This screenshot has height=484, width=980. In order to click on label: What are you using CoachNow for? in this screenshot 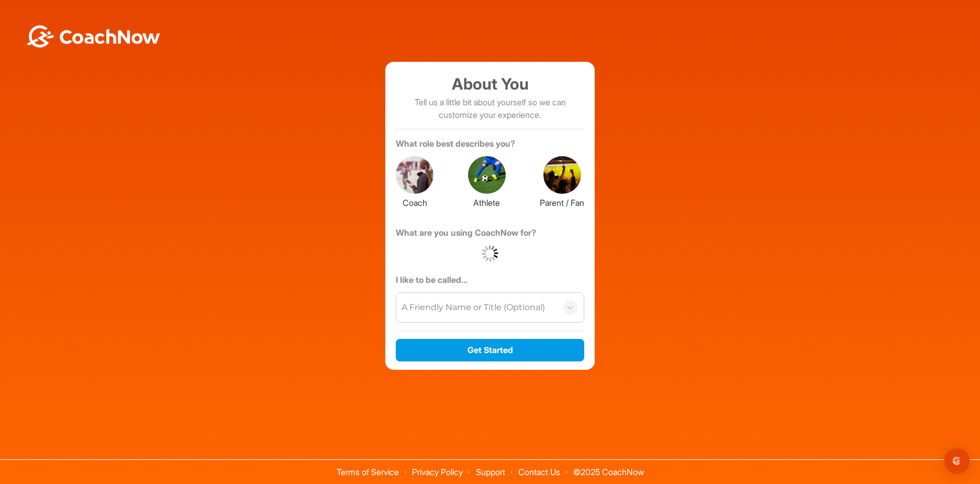, I will do `click(490, 235)`.